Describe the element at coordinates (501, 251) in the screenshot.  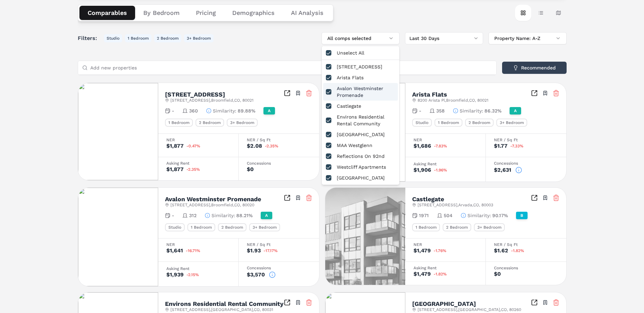
I see `div: $1.62` at that location.